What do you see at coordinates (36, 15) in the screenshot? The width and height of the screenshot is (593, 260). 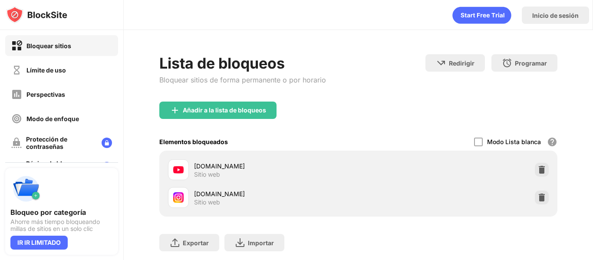 I see `img: logo-blocksite.svg` at bounding box center [36, 15].